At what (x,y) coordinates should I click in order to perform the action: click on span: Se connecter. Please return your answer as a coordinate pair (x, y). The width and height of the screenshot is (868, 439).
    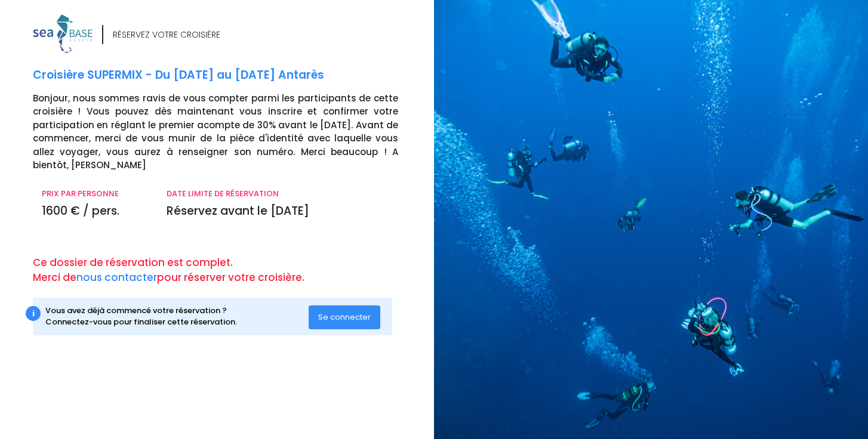
    Looking at the image, I should click on (345, 317).